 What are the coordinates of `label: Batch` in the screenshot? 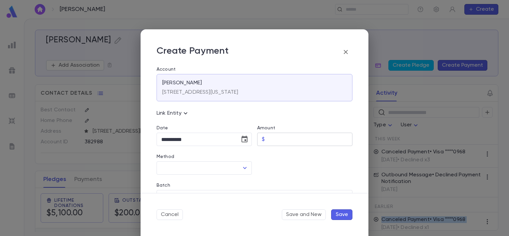 It's located at (163, 185).